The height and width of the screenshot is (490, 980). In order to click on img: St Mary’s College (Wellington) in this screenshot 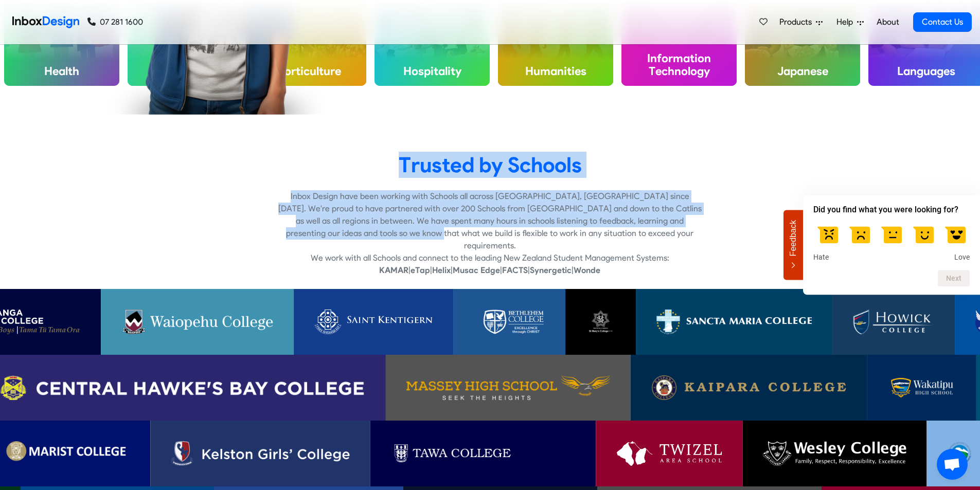, I will do `click(600, 322)`.